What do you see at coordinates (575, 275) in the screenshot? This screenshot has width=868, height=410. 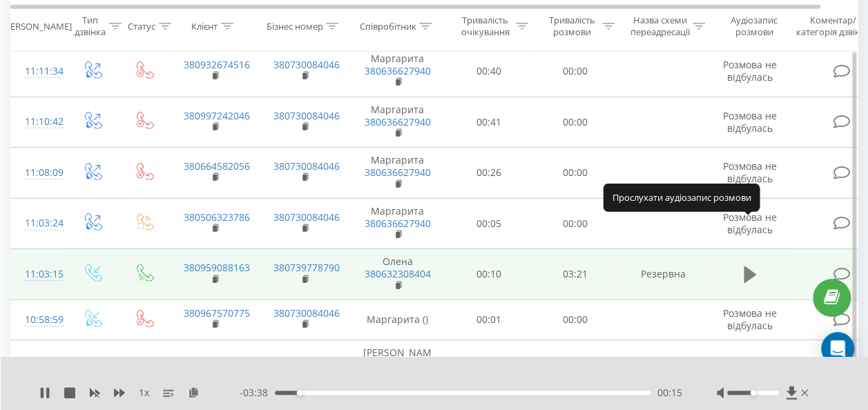 I see `td: 03:21` at bounding box center [575, 275].